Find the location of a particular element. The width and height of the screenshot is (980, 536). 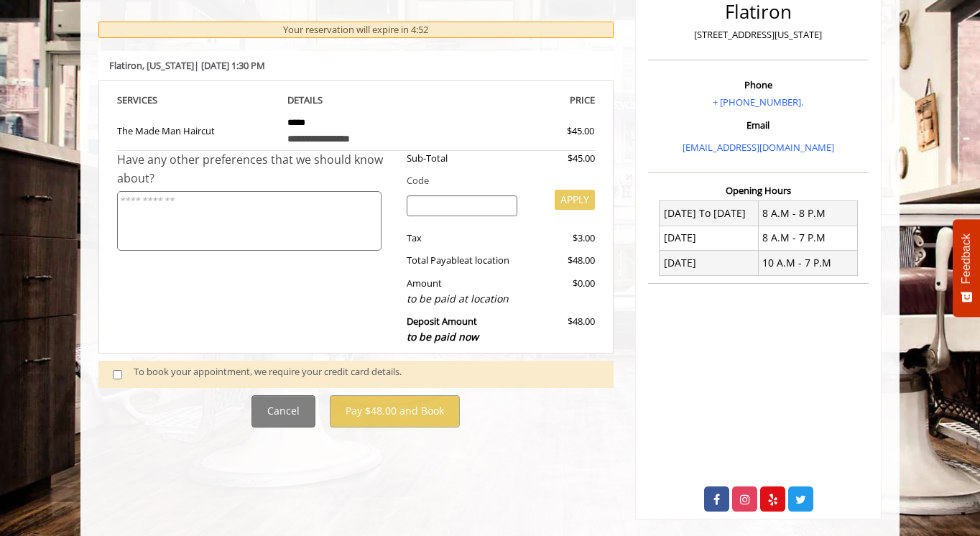

div: Tax is located at coordinates (462, 237).